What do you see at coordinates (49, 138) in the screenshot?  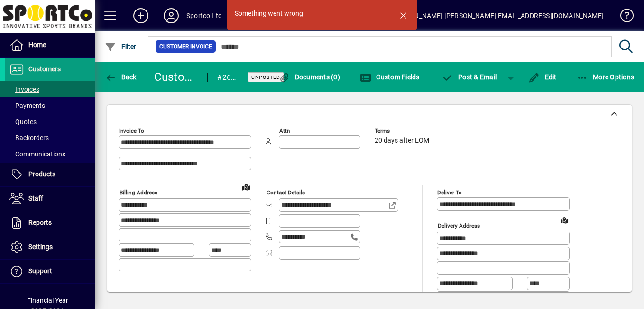 I see `a: Backorders` at bounding box center [49, 138].